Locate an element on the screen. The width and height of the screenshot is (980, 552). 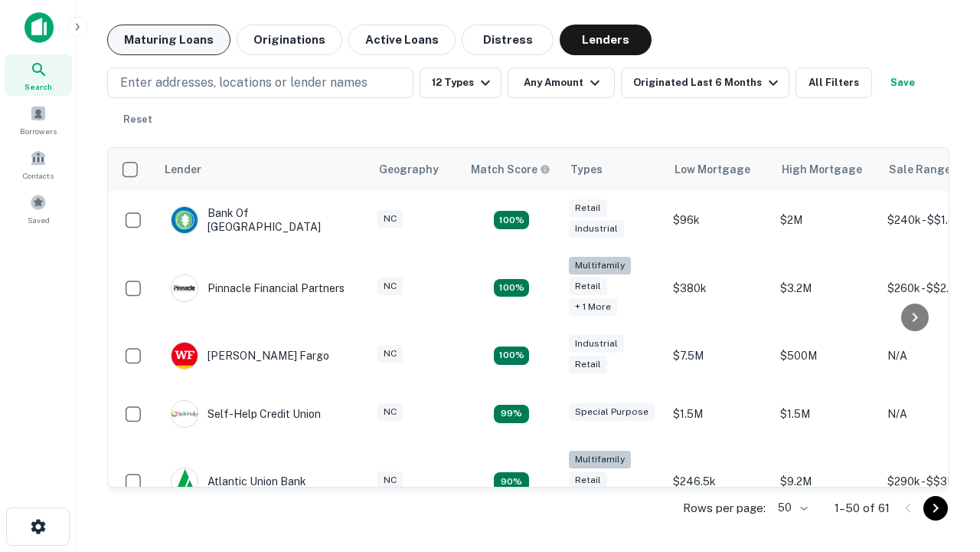
div: Special Purpose is located at coordinates (612, 411).